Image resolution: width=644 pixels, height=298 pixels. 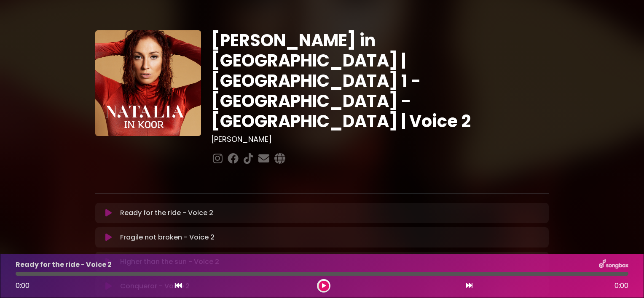 What do you see at coordinates (614, 265) in the screenshot?
I see `img: songbox-logo-white.png` at bounding box center [614, 265].